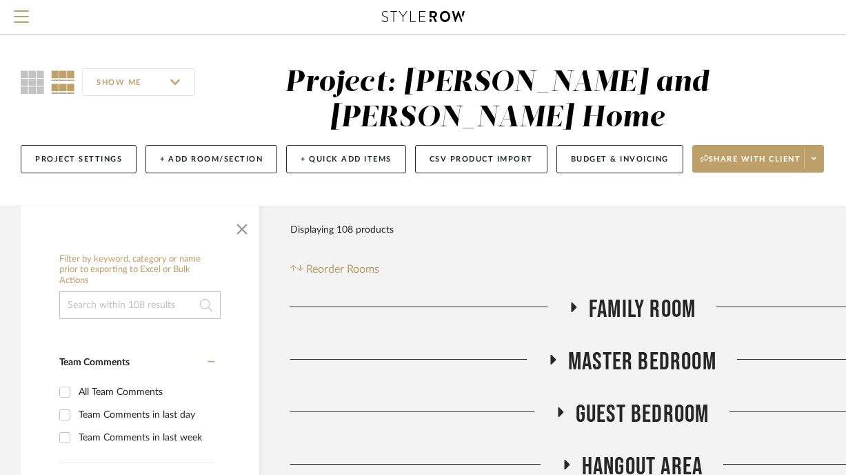 The height and width of the screenshot is (475, 846). What do you see at coordinates (140, 270) in the screenshot?
I see `h6: Filter by keyword, category or name prior to exporting to Excel or Bulk Actions` at bounding box center [140, 270].